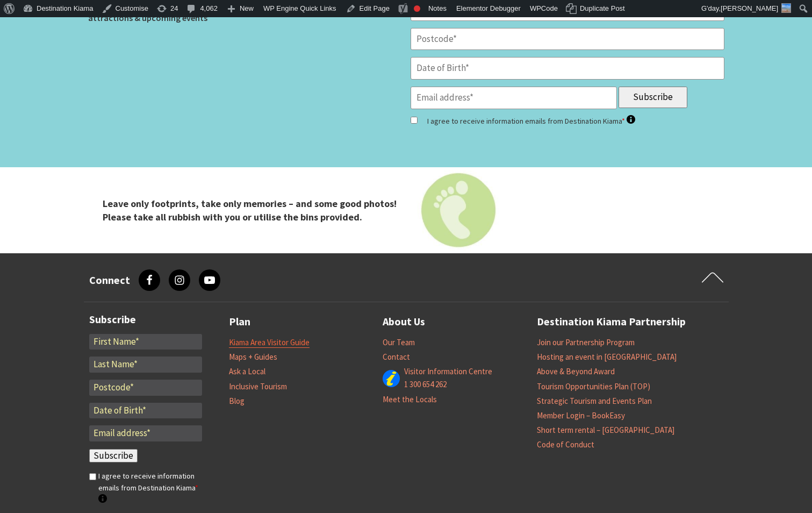 The image size is (812, 513). I want to click on strong: Leave only footprints, take only memories – and some good photos! Please take all rubbish with yo..., so click(249, 210).